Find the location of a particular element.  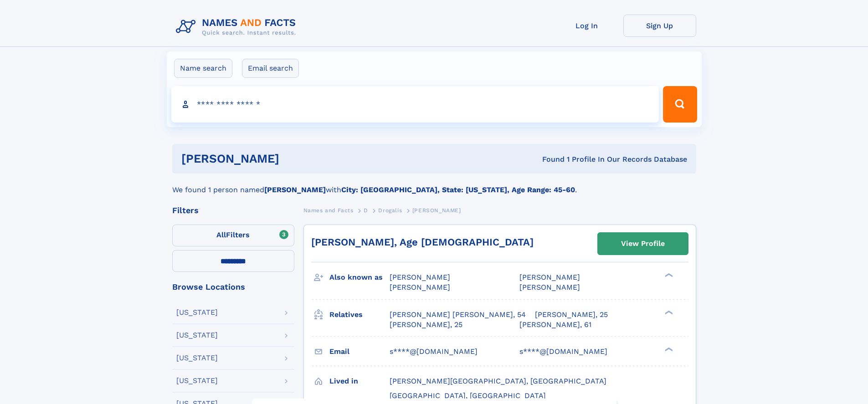

span: D is located at coordinates (366, 210).